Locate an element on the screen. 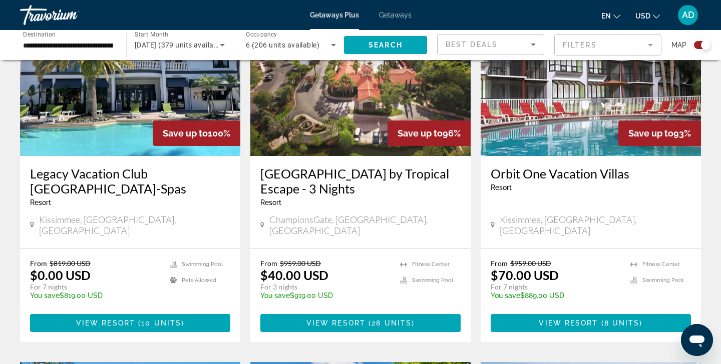 The width and height of the screenshot is (721, 364). span: USD is located at coordinates (643, 16).